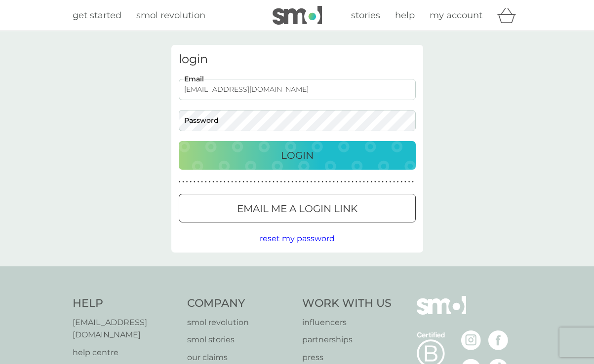 The width and height of the screenshot is (594, 364). What do you see at coordinates (455, 15) in the screenshot?
I see `span: my account` at bounding box center [455, 15].